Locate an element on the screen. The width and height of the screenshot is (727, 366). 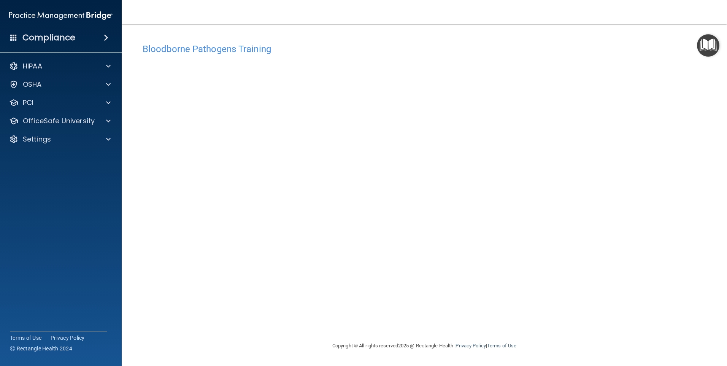
h4: Bloodborne Pathogens Training is located at coordinates (424, 49).